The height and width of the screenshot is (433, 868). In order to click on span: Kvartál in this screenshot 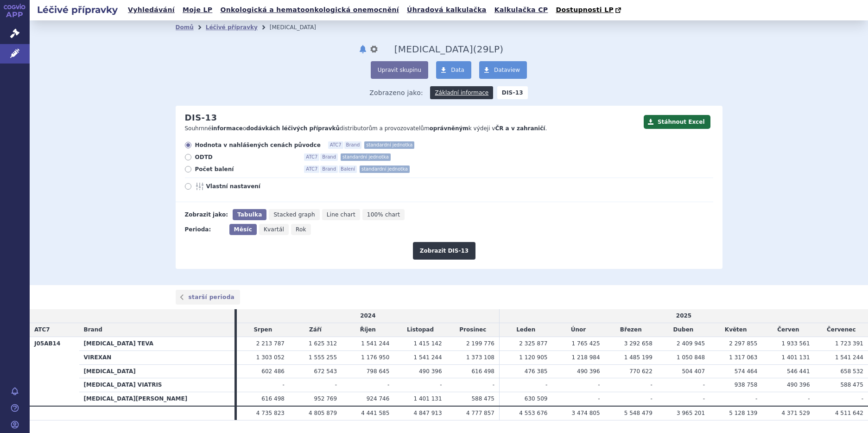, I will do `click(274, 229)`.